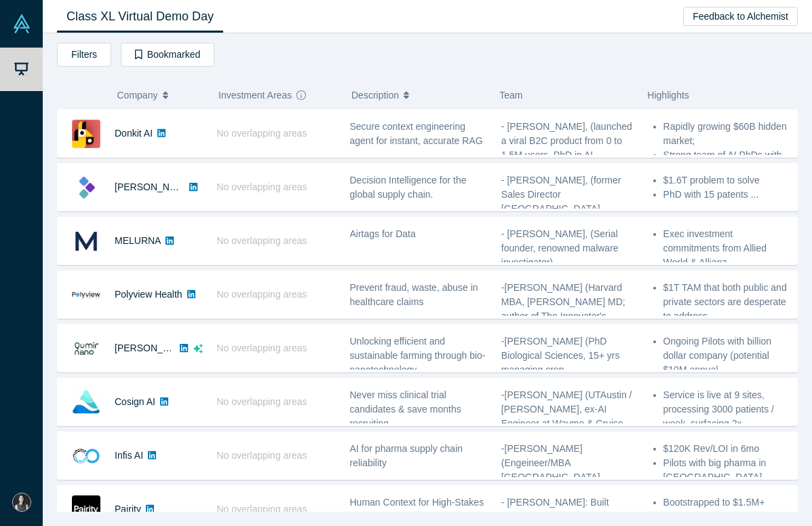 This screenshot has width=812, height=526. I want to click on li: Exec investment commitments from Allied World & Allianz ..., so click(727, 248).